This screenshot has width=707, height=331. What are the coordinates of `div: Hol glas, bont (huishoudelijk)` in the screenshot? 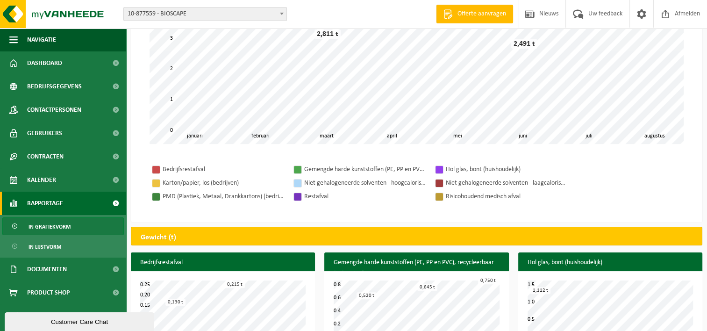 It's located at (506, 169).